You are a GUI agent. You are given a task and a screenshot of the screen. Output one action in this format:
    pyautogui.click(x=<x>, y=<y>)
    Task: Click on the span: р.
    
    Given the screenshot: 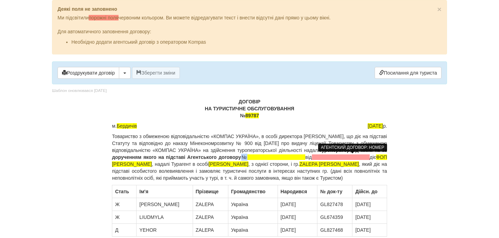 What is the action you would take?
    pyautogui.click(x=377, y=126)
    